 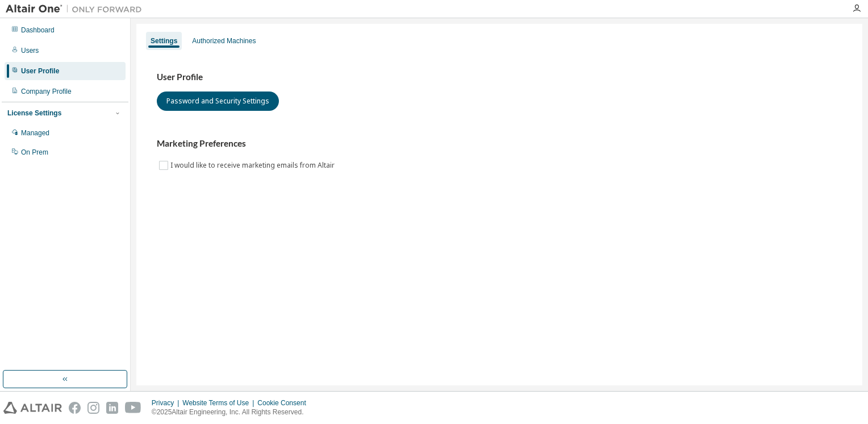 What do you see at coordinates (217, 101) in the screenshot?
I see `button: Password and Security Settings` at bounding box center [217, 101].